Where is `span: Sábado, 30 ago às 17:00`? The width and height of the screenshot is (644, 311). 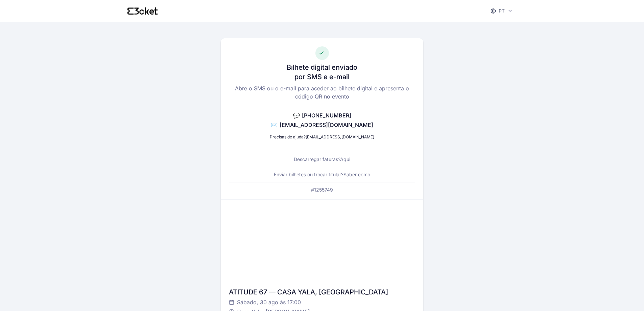 span: Sábado, 30 ago às 17:00 is located at coordinates (269, 302).